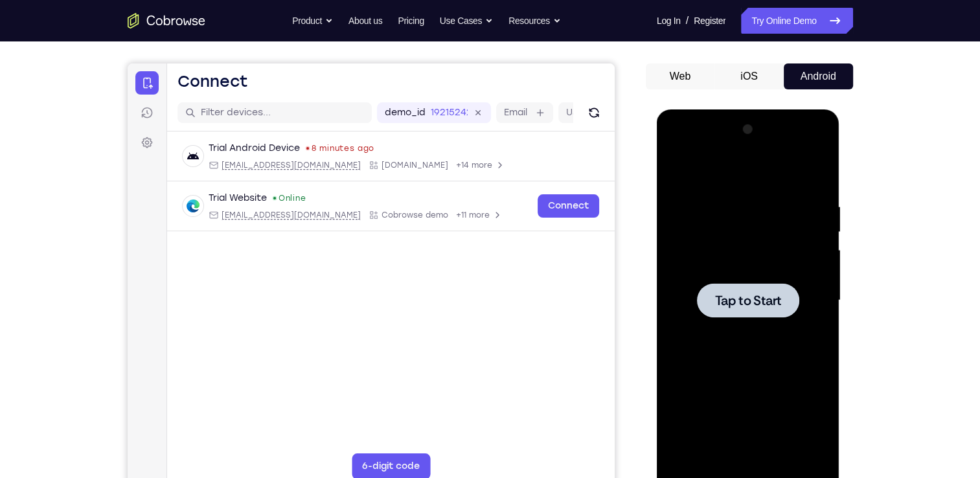 The height and width of the screenshot is (478, 980). I want to click on span: Cobrowse demo, so click(287, 152).